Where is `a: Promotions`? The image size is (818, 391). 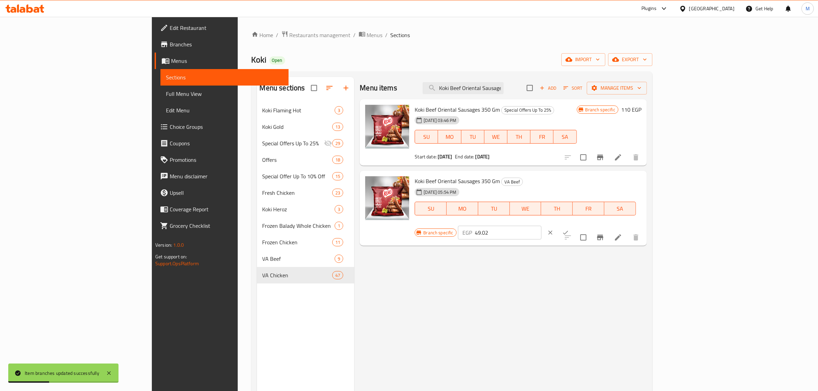 a: Promotions is located at coordinates (222, 160).